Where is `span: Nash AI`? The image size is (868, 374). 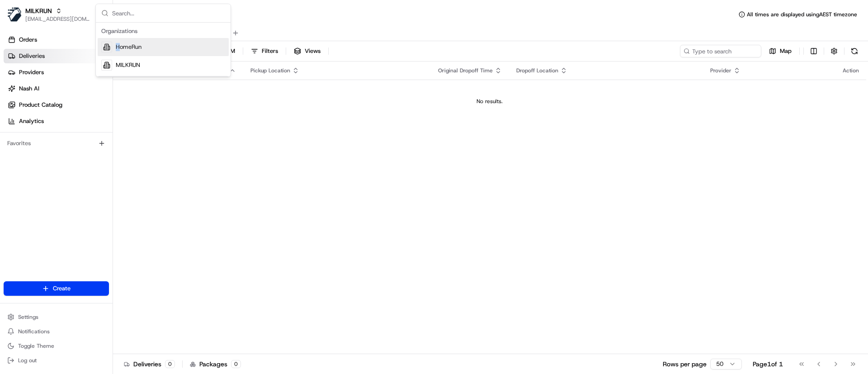
span: Nash AI is located at coordinates (29, 89).